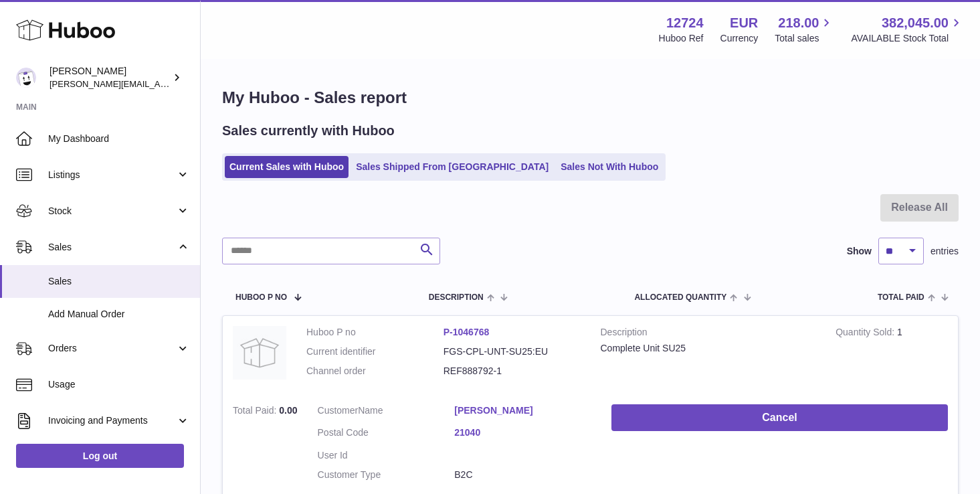  I want to click on a: 382,045.00 AVAILABLE Stock Total, so click(907, 29).